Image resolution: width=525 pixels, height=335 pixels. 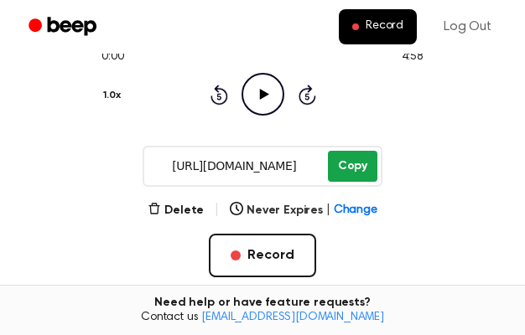 What do you see at coordinates (356, 210) in the screenshot?
I see `span: Change` at bounding box center [356, 210].